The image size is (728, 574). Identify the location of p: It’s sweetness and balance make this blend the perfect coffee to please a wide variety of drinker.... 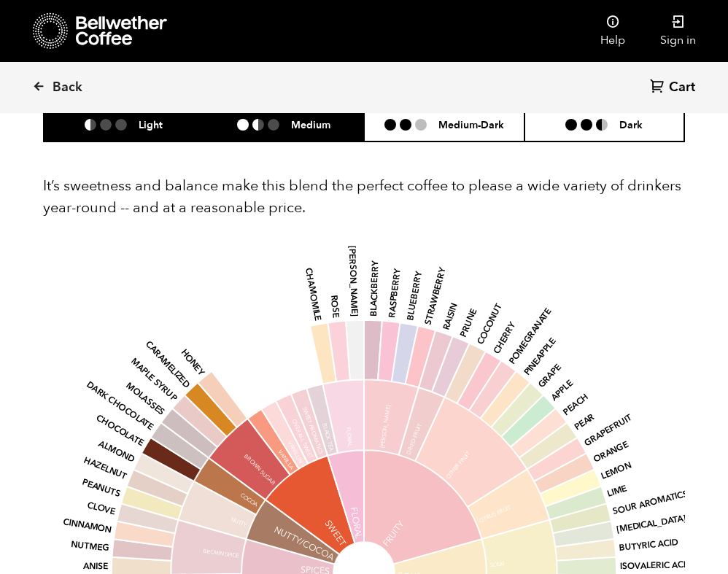
(364, 197).